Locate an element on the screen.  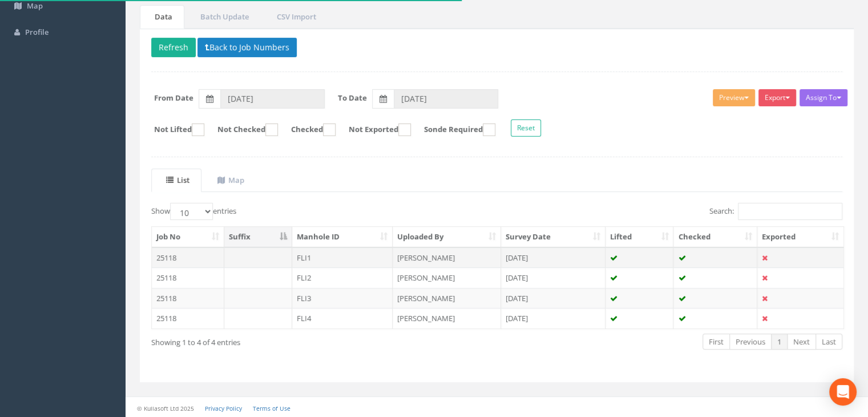
td: FLI4 is located at coordinates (343, 318).